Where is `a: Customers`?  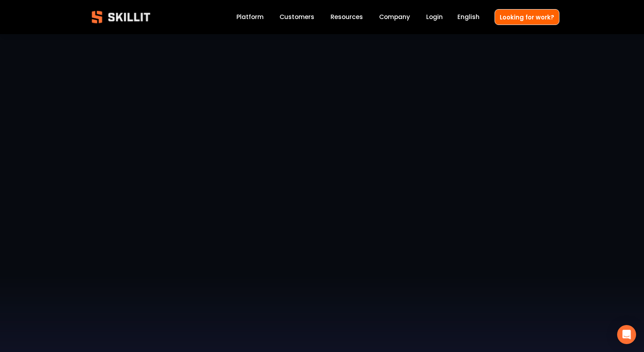
a: Customers is located at coordinates (297, 17).